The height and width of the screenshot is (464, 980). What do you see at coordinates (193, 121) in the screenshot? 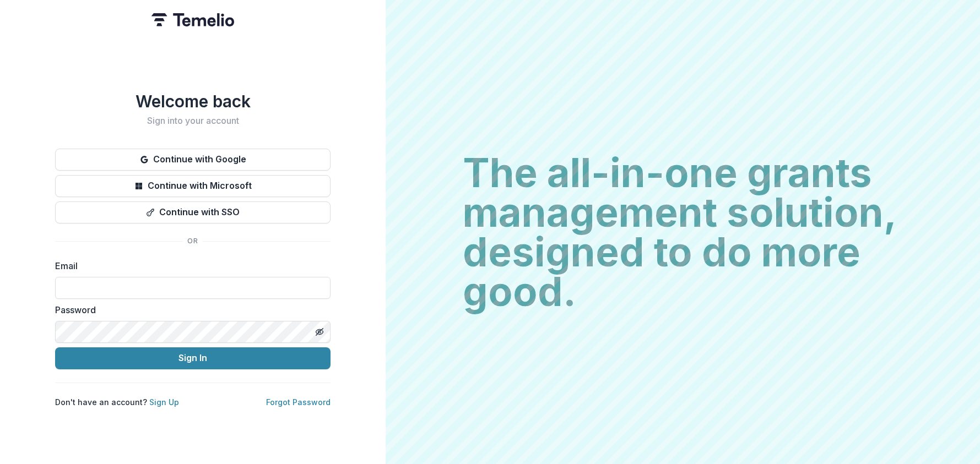
I see `h2: Sign into your account` at bounding box center [193, 121].